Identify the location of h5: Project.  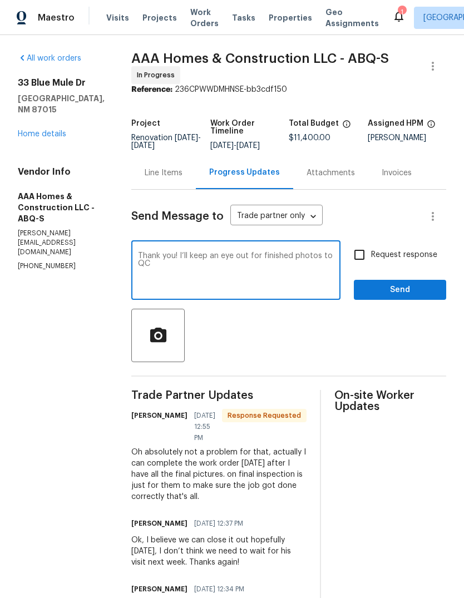
(146, 124).